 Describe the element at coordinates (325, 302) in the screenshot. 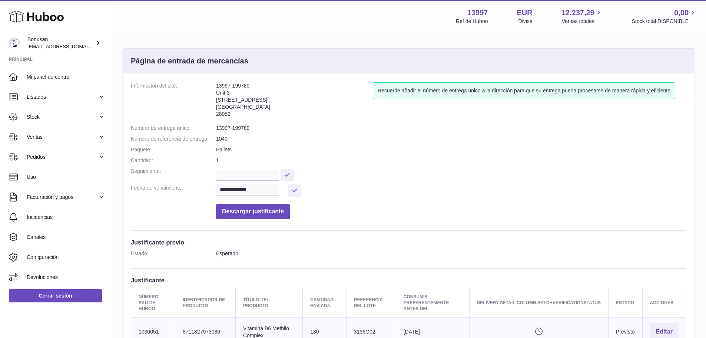

I see `th: Cantidad enviada` at that location.